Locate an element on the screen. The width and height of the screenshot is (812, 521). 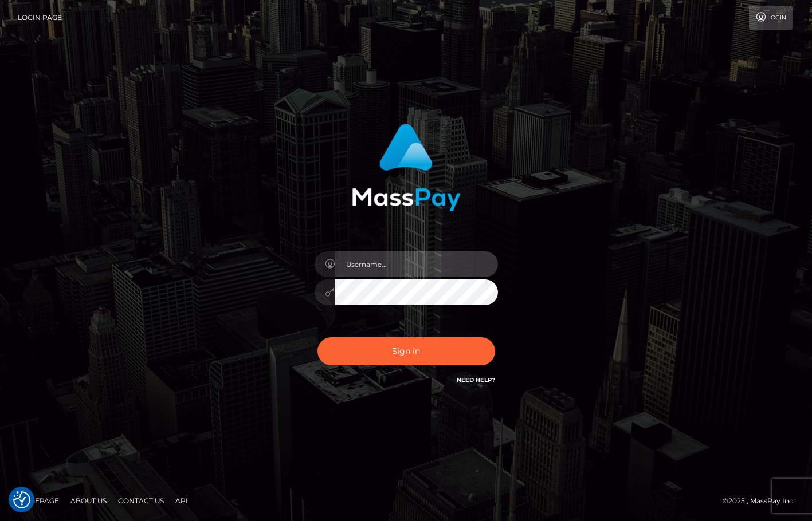
div: © 2025 , MassPay Inc. is located at coordinates (763, 501).